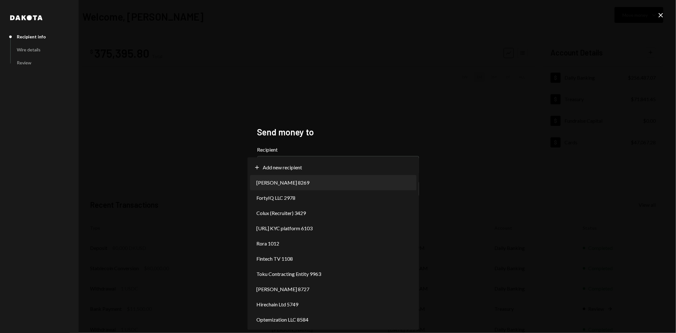  What do you see at coordinates (276, 198) in the screenshot?
I see `span: FortyIQ LLC 2978` at bounding box center [276, 198].